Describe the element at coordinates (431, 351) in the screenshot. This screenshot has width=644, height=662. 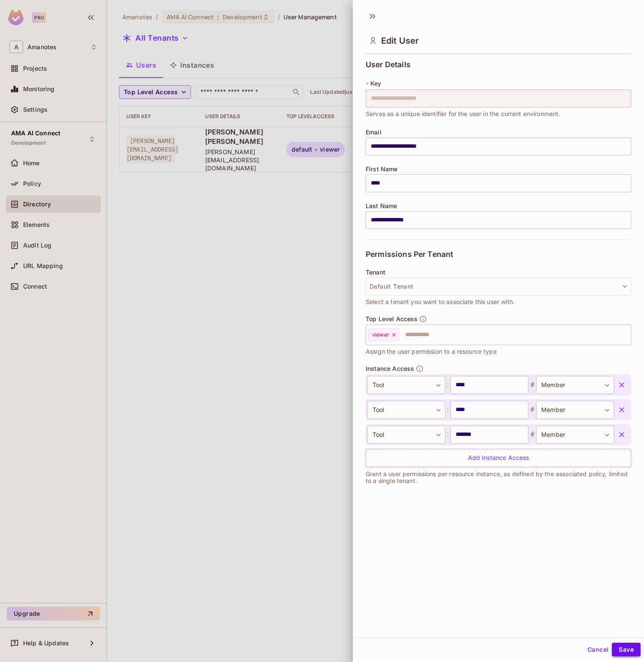
I see `span: Assign the user permission to a resource type` at that location.